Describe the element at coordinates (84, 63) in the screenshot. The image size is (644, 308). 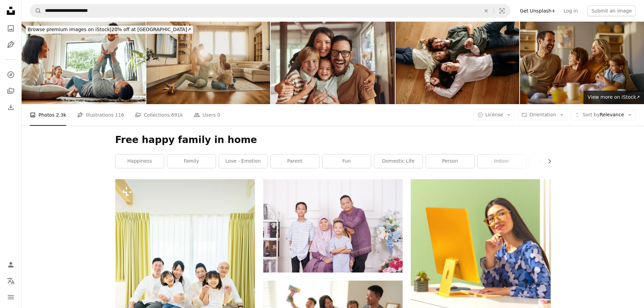
I see `img: Shot of a young family playing together on the lounge floor at home` at that location.